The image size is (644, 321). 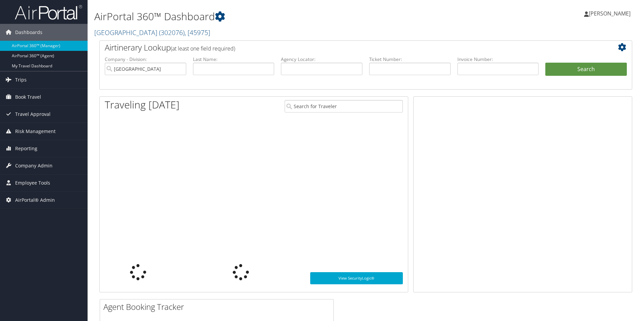 I want to click on label: Invoice Number:, so click(x=498, y=60).